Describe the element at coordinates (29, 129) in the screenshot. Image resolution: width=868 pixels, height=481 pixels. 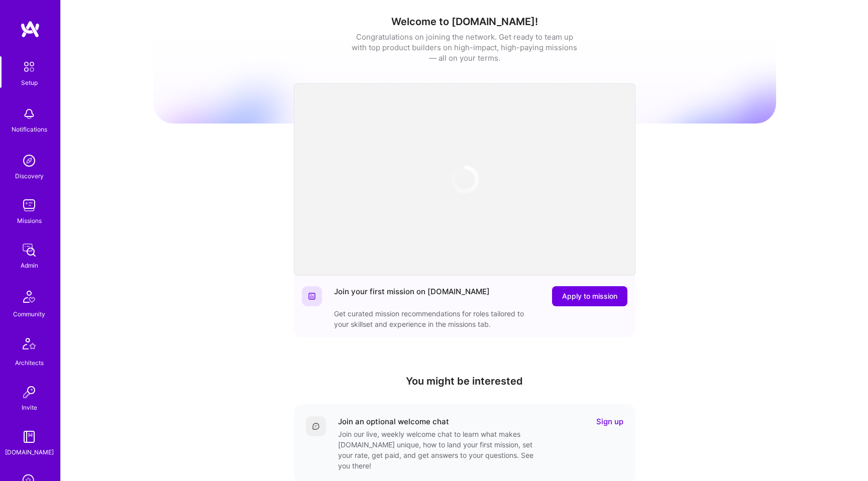
I see `div: Notifications` at that location.